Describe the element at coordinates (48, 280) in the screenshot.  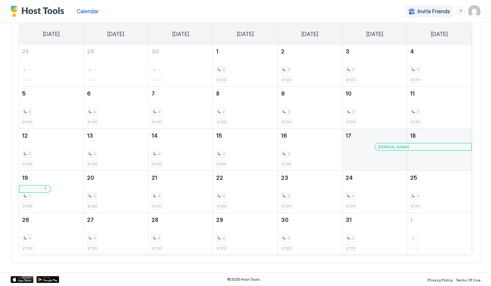
I see `div: Google Play Store` at that location.